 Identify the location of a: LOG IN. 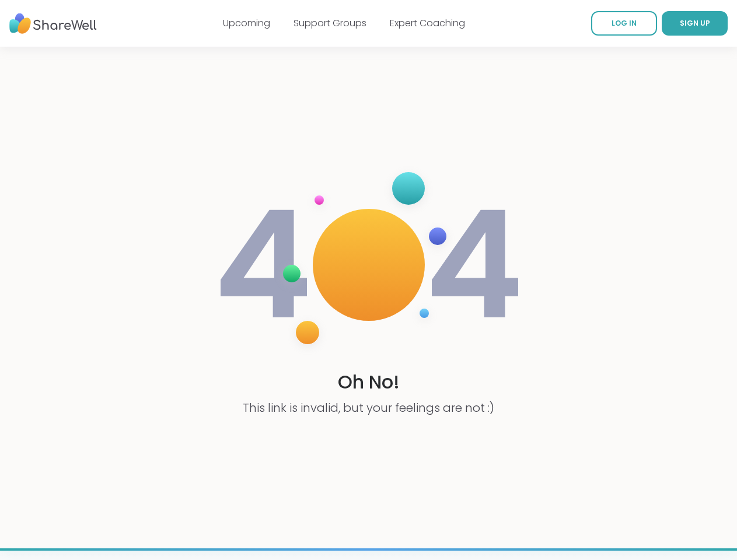
(624, 24).